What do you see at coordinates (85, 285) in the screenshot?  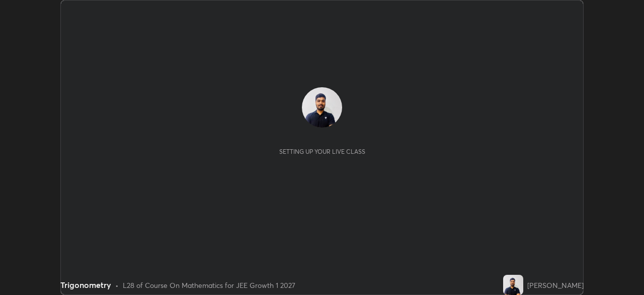 I see `div: Trigonometry` at bounding box center [85, 285].